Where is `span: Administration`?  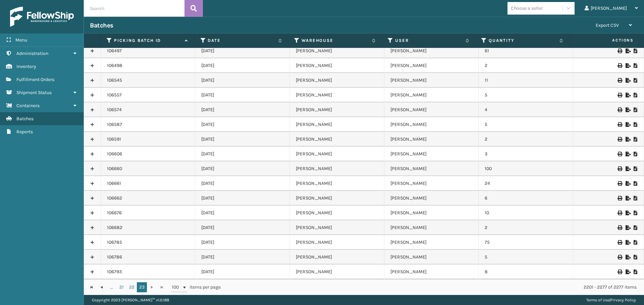 span: Administration is located at coordinates (32, 53).